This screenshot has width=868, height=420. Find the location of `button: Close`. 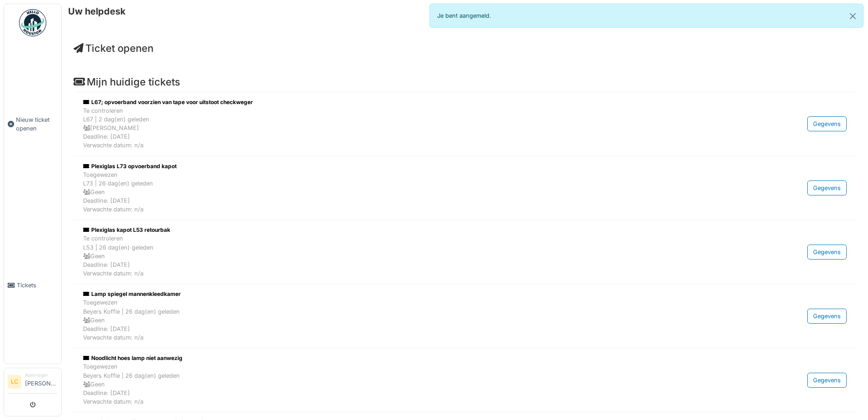

button: Close is located at coordinates (852, 16).